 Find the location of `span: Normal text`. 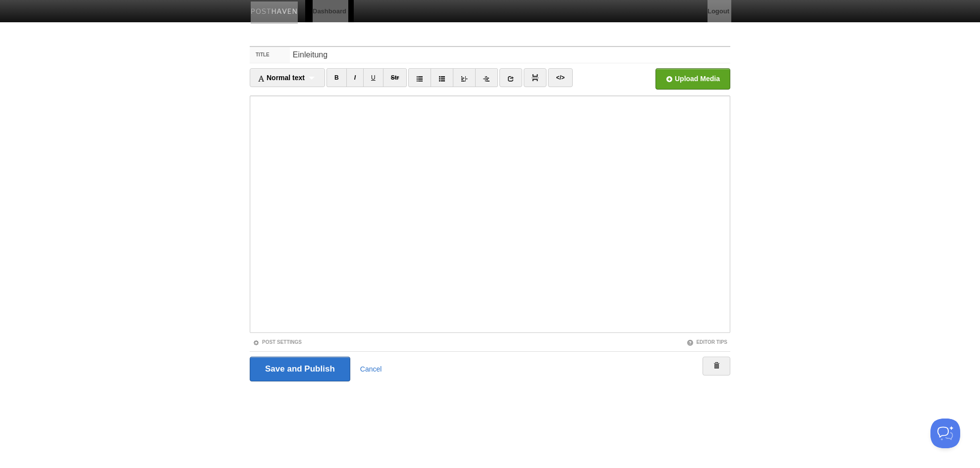

span: Normal text is located at coordinates (281, 78).